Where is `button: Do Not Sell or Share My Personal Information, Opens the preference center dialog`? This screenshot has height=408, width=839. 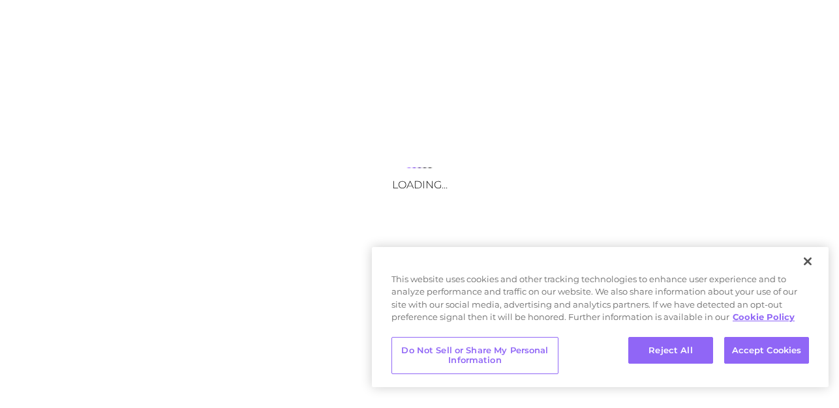
button: Do Not Sell or Share My Personal Information, Opens the preference center dialog is located at coordinates (475, 356).